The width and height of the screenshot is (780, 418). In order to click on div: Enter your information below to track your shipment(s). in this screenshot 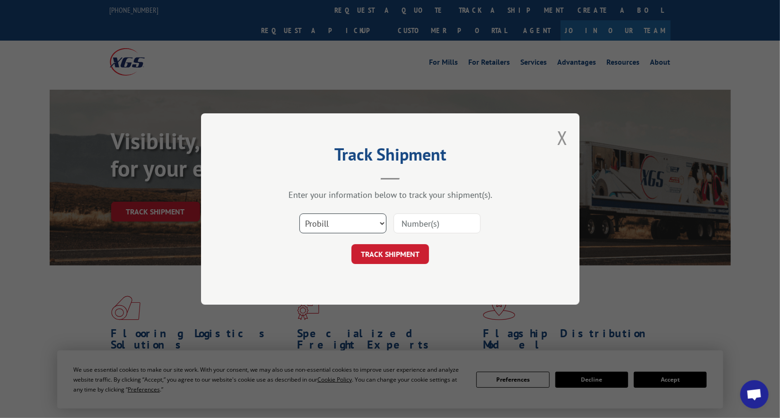, I will do `click(390, 195)`.